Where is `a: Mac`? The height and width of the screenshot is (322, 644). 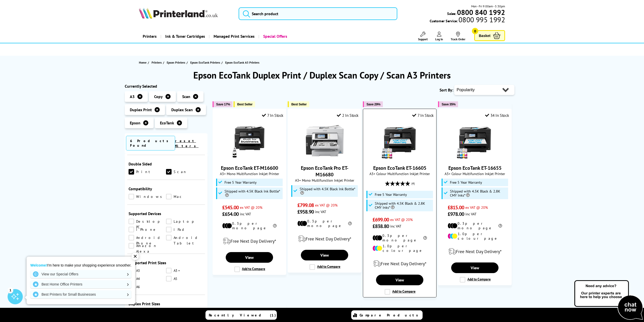
a: Mac is located at coordinates (185, 196).